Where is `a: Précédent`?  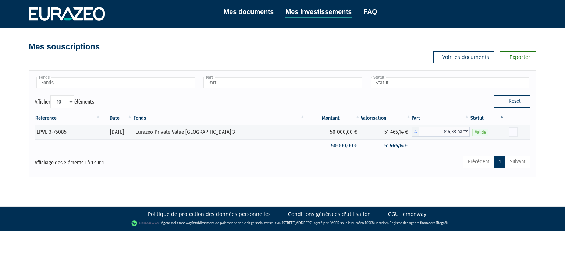 a: Précédent is located at coordinates (479, 162).